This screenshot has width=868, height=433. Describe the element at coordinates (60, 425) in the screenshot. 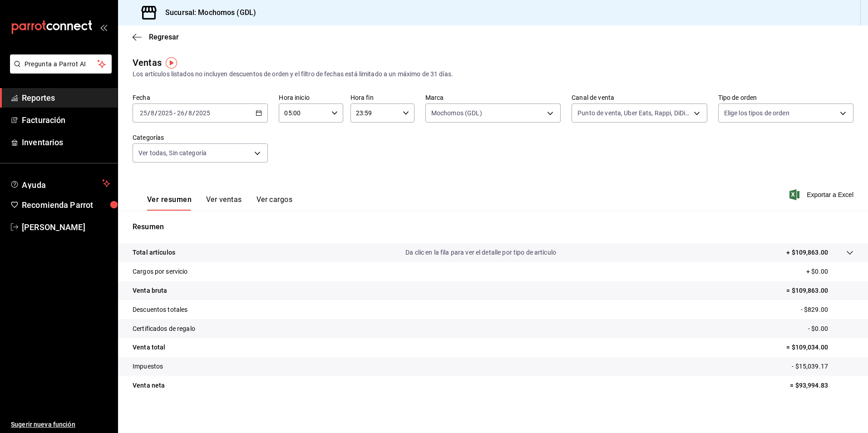

I see `span: Sugerir nueva función` at that location.